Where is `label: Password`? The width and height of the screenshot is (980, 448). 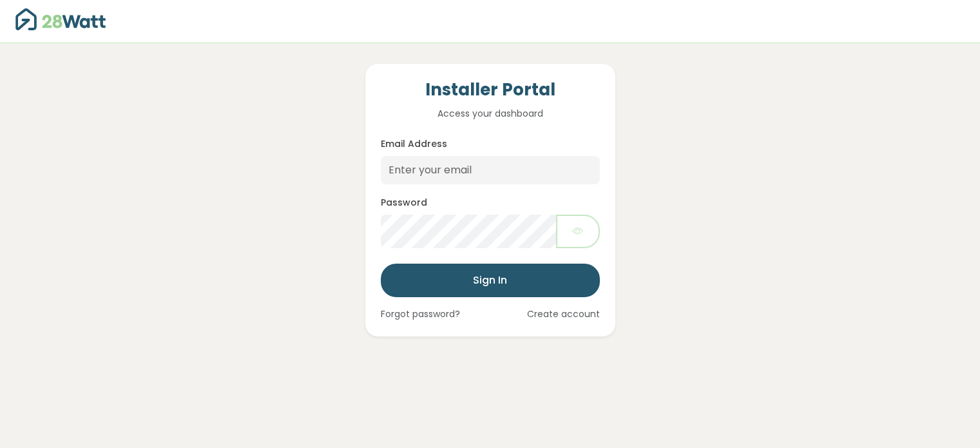 label: Password is located at coordinates (404, 203).